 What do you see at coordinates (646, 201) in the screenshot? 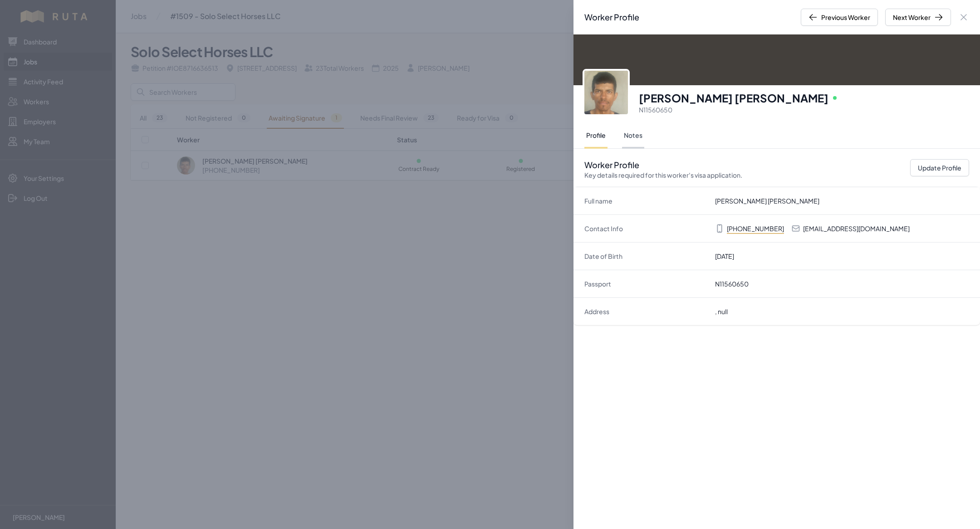
I see `dt: Full name` at bounding box center [646, 201].